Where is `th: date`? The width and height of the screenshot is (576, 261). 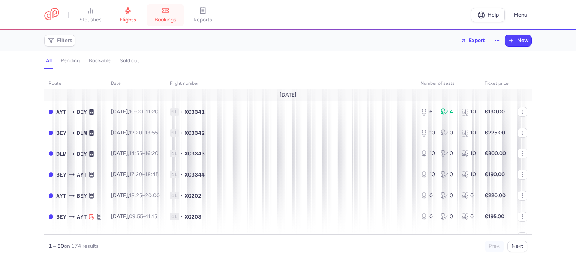
th: date is located at coordinates (136, 84).